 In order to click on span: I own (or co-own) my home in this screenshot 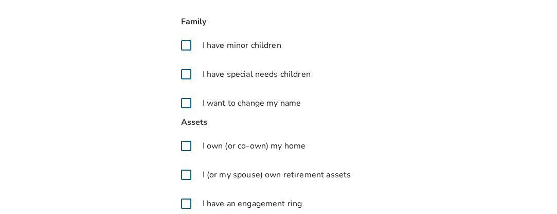, I will do `click(254, 146)`.